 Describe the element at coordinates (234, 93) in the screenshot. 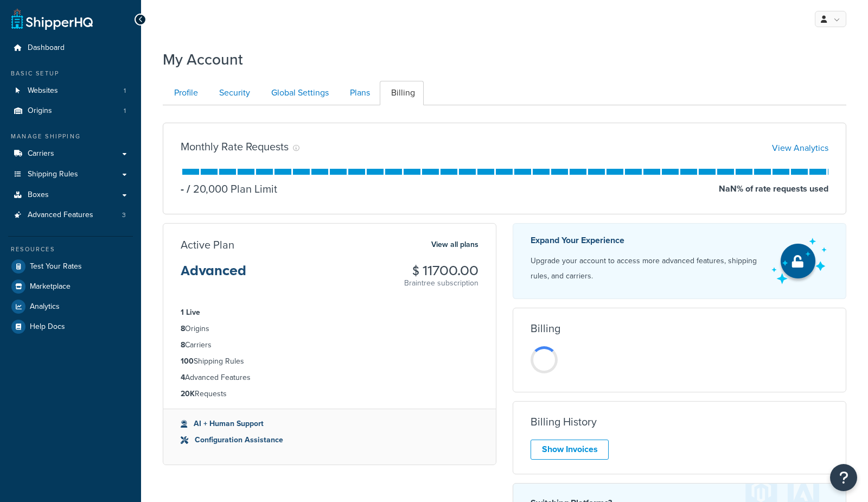

I see `a: Security` at that location.